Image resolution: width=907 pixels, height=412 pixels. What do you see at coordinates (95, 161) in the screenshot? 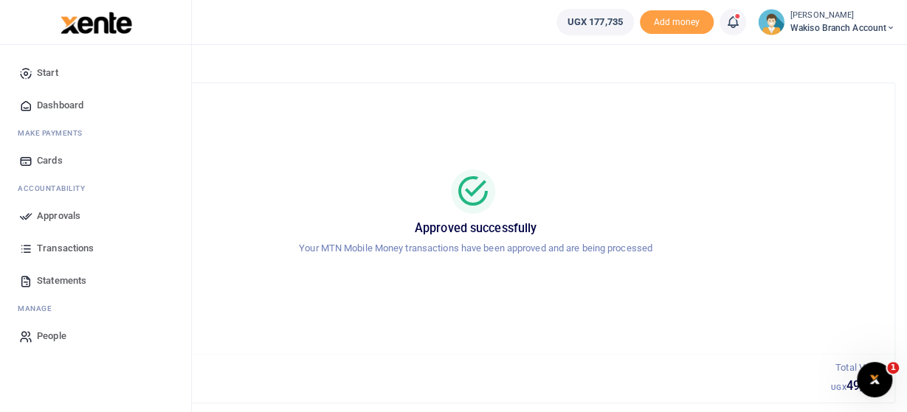
I see `a: Cards` at bounding box center [95, 161].